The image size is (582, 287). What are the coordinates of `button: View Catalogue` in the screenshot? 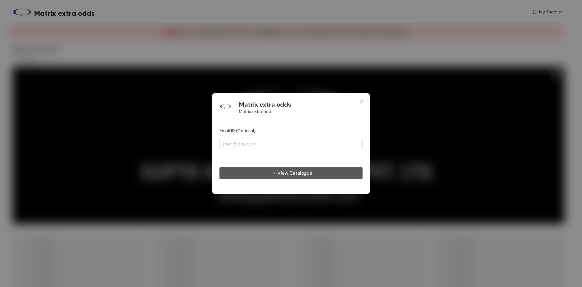 It's located at (291, 173).